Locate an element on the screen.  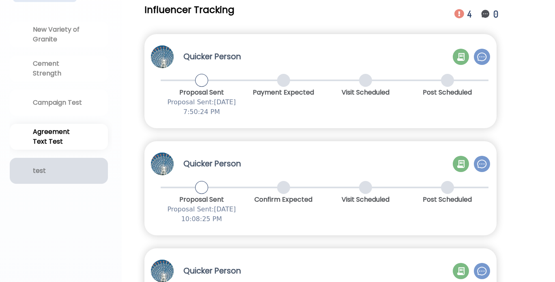
p: Confirm Expected is located at coordinates (284, 200).